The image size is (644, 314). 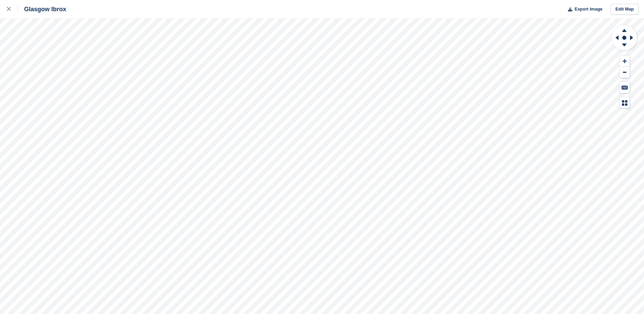 I want to click on span: Export Image, so click(x=588, y=9).